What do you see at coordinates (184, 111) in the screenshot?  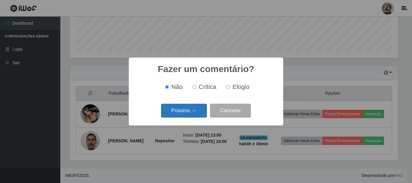 I see `button: Próximo →` at bounding box center [184, 111].